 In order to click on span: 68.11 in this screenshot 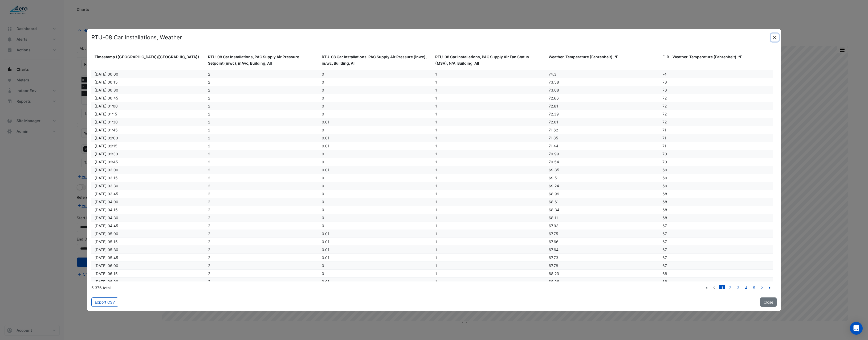, I will do `click(553, 218)`.